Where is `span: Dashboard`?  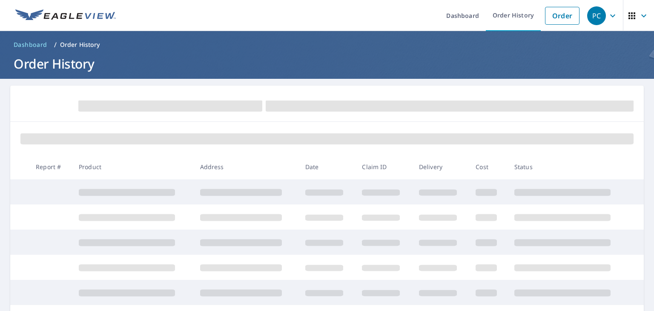 span: Dashboard is located at coordinates (30, 45).